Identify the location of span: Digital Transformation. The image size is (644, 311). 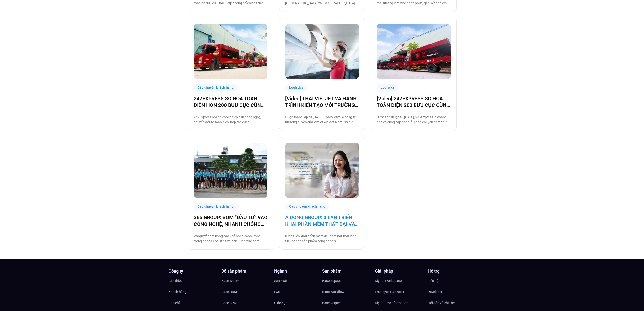
(392, 303).